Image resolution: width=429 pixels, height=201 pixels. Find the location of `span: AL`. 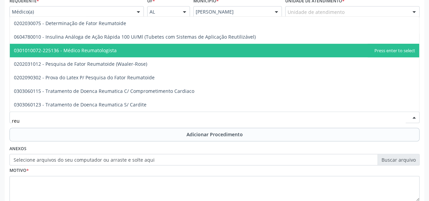

span: AL is located at coordinates (162, 12).